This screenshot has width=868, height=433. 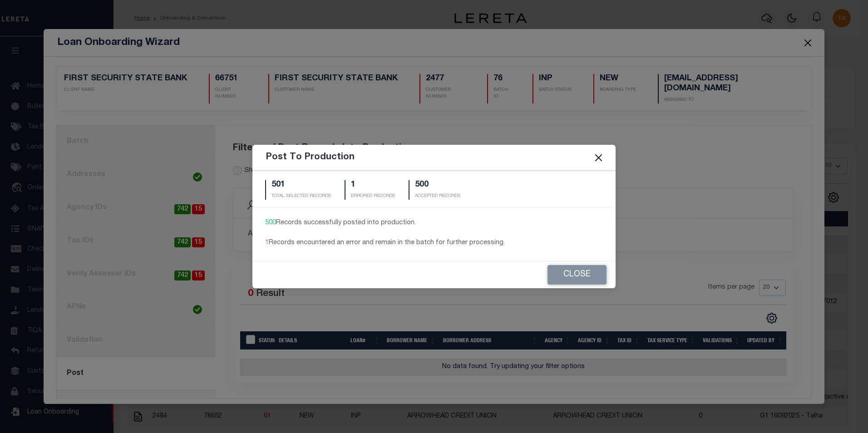 I want to click on h5: Post To Production, so click(x=310, y=157).